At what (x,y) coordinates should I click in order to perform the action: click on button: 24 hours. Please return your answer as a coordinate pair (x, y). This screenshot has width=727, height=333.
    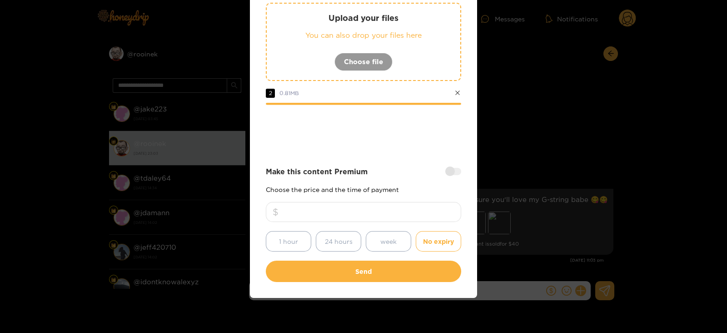
    Looking at the image, I should click on (339, 241).